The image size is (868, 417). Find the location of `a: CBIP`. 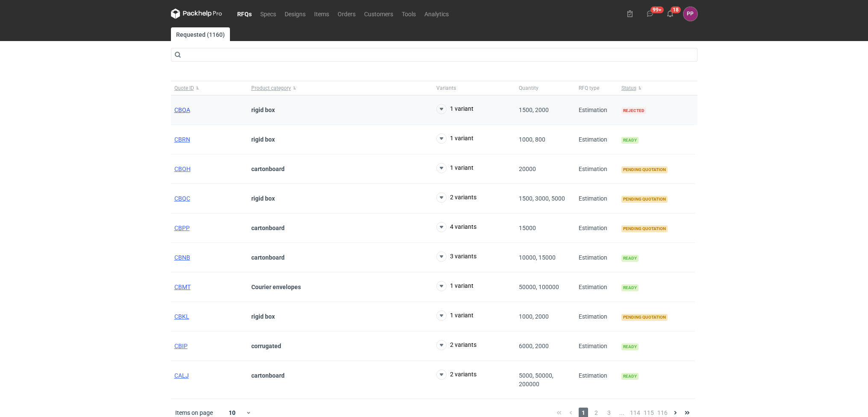

a: CBIP is located at coordinates (181, 346).